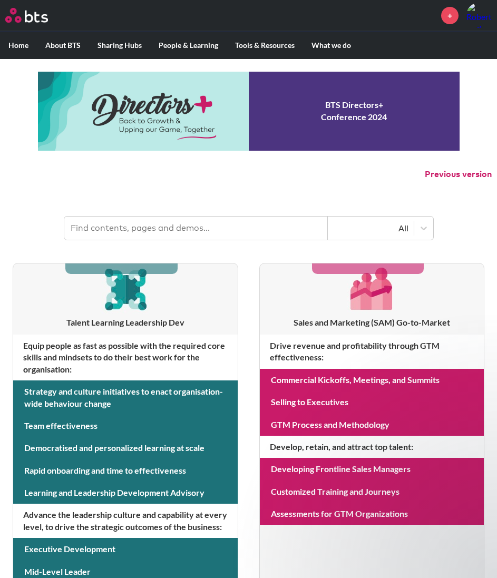 Image resolution: width=497 pixels, height=578 pixels. I want to click on h4: Drive revenue and profitability through GTM effectiveness :, so click(372, 351).